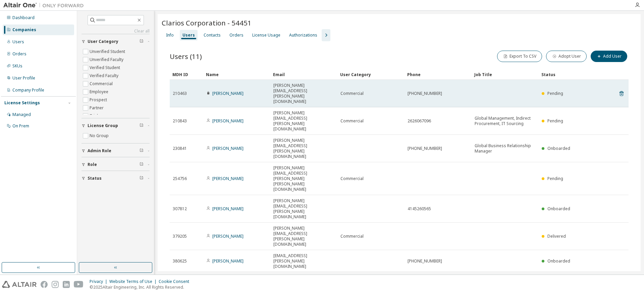  Describe the element at coordinates (100, 92) in the screenshot. I see `label: Employee` at that location.